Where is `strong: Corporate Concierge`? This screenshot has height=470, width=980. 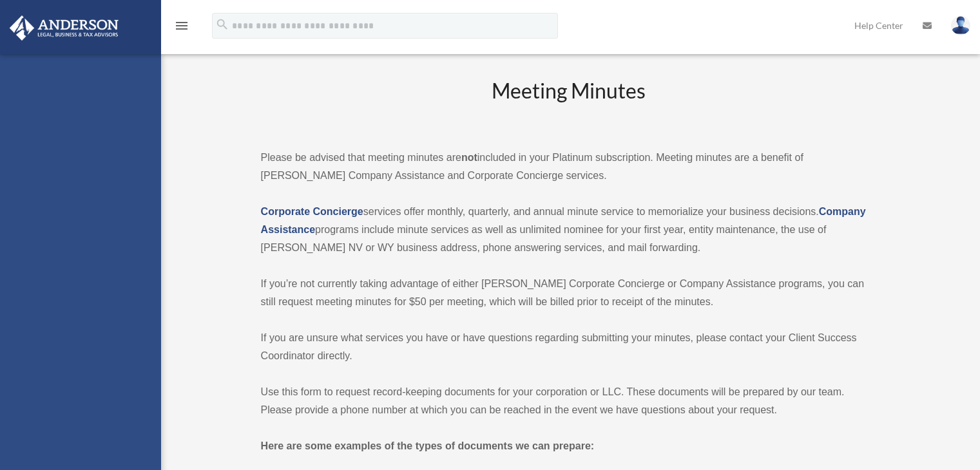
strong: Corporate Concierge is located at coordinates (312, 211).